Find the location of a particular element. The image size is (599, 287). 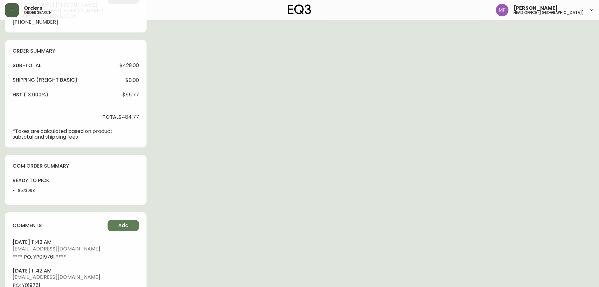

span: $55.77 is located at coordinates (131, 95).